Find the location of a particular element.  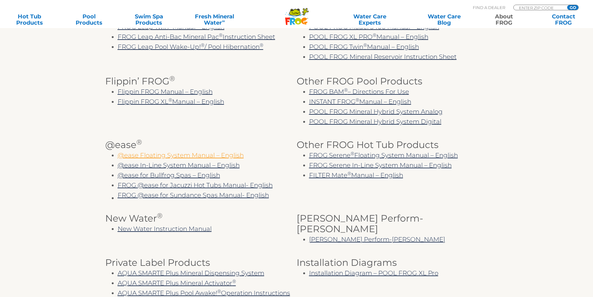

a: @ease In-Line System Manual – English is located at coordinates (179, 165).